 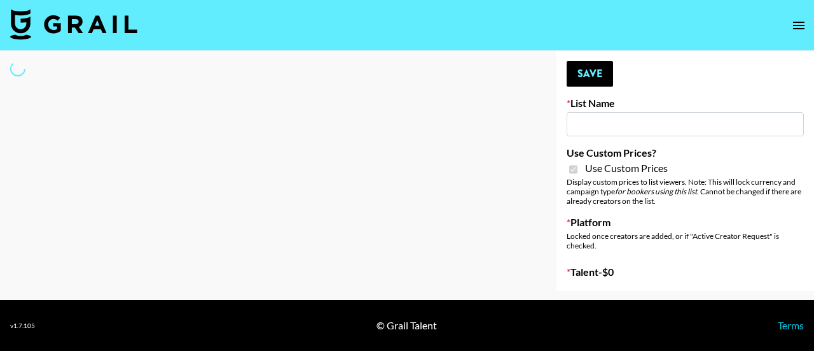 I want to click on label: List Name, so click(x=685, y=103).